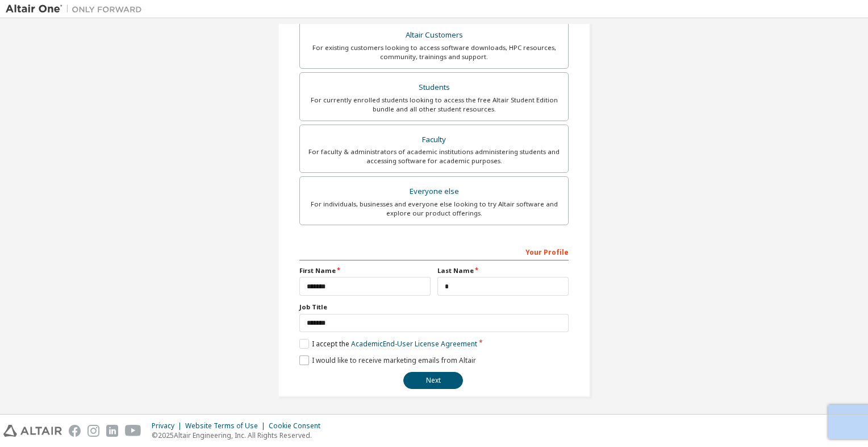  I want to click on p: © 2025 Altair Engineering, Inc. All Rights Reserved., so click(239, 435).